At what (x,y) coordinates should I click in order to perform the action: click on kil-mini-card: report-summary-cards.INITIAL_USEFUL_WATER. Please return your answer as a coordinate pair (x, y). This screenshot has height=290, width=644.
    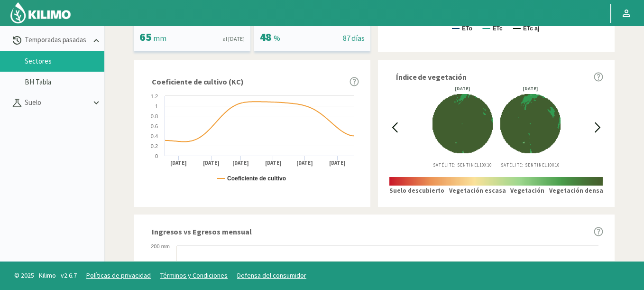
    Looking at the image, I should click on (192, 28).